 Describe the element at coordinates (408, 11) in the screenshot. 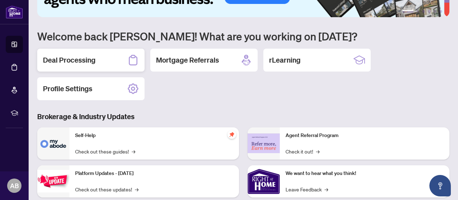

I see `button: 1` at that location.